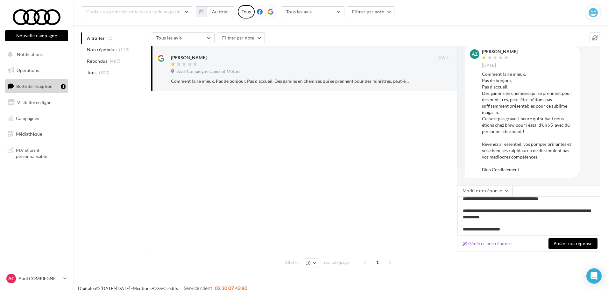 This screenshot has width=608, height=290. What do you see at coordinates (34, 86) in the screenshot?
I see `span: Boîte de réception` at bounding box center [34, 86].